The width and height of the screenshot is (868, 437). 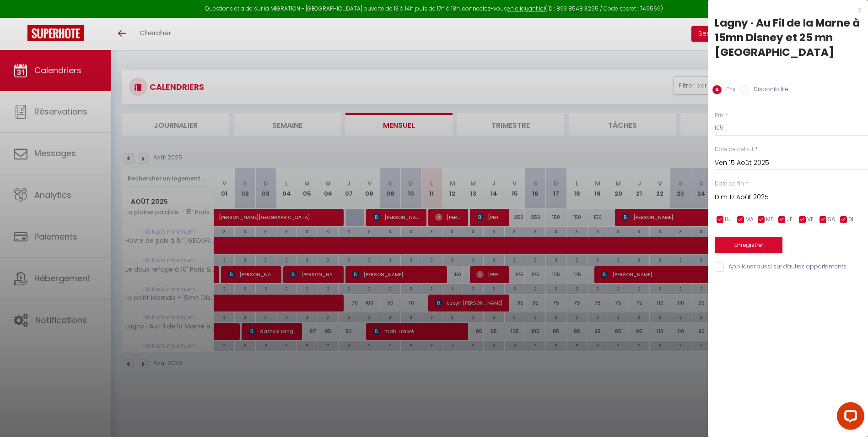 What do you see at coordinates (749, 219) in the screenshot?
I see `span: MA` at bounding box center [749, 219].